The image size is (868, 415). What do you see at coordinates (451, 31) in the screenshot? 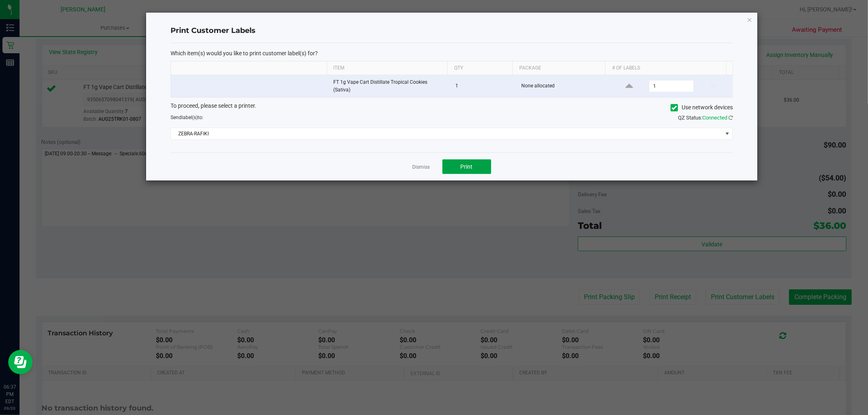
I see `h4: Print Customer Labels` at bounding box center [451, 31].